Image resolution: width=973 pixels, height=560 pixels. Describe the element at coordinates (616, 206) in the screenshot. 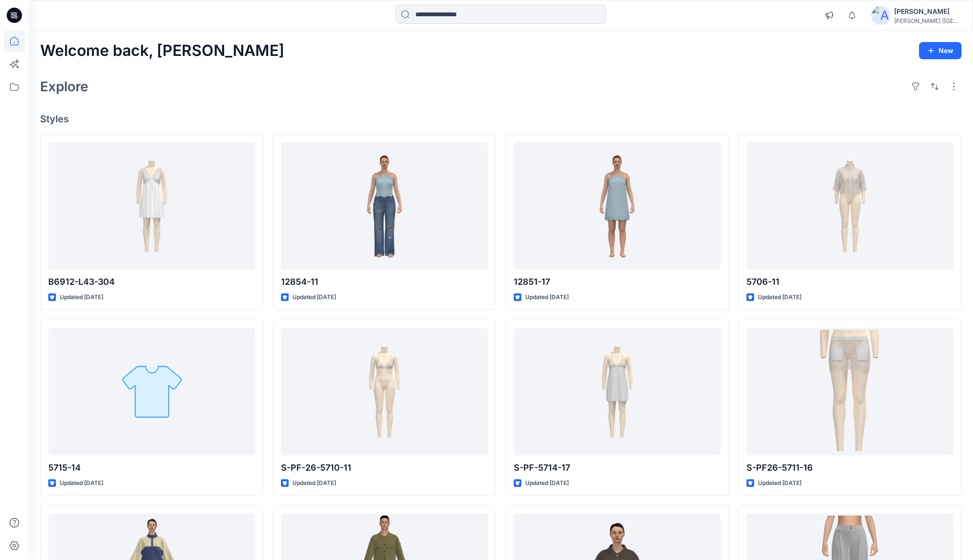

I see `a: 12851-17` at that location.